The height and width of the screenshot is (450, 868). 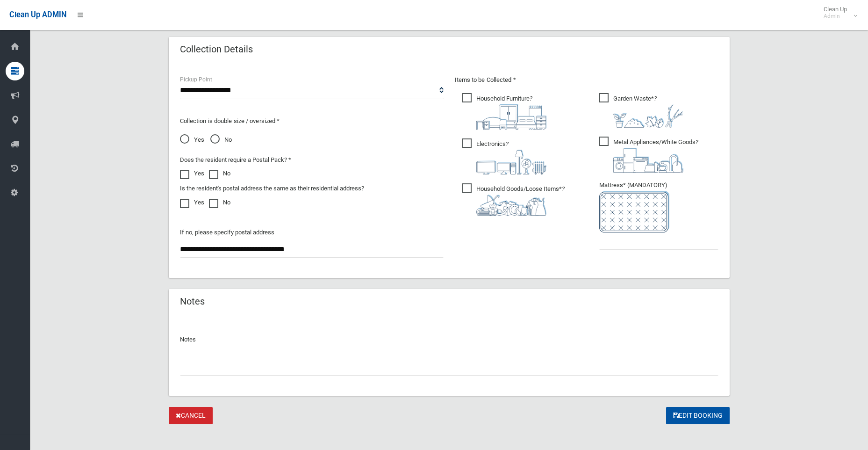 I want to click on span: Metal Appliances/White Goods, so click(x=649, y=154).